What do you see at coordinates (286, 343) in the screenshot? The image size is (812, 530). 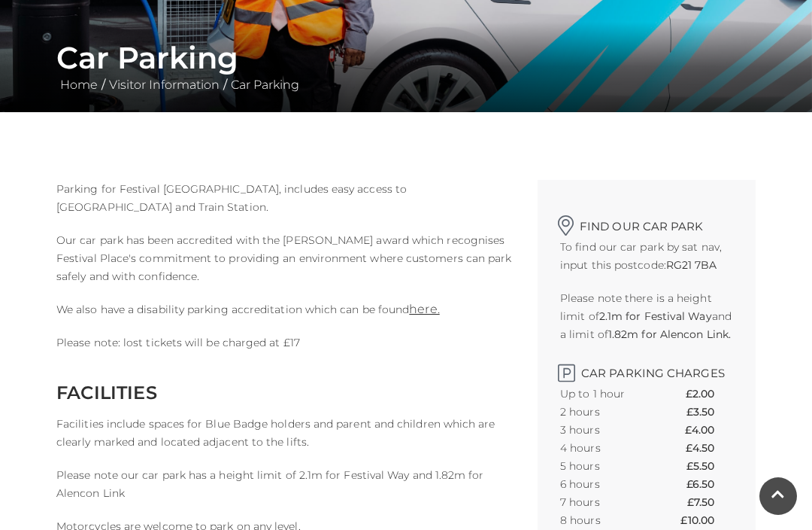 I see `p: Please note: lost tickets will be charged at £17` at bounding box center [286, 343].